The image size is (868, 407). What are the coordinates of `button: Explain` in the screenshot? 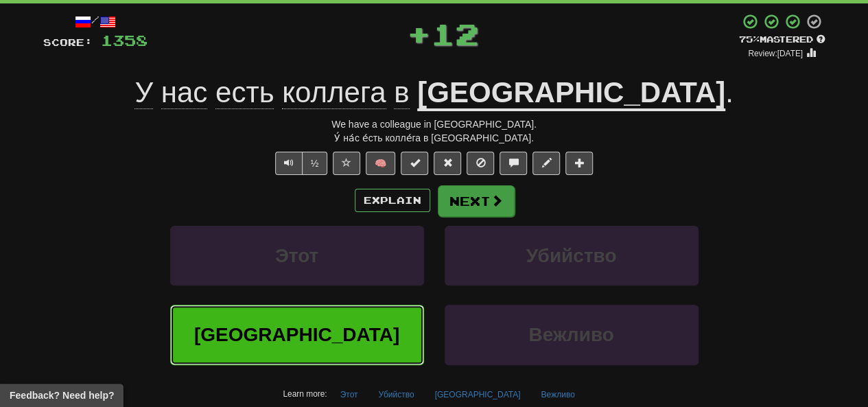 It's located at (392, 200).